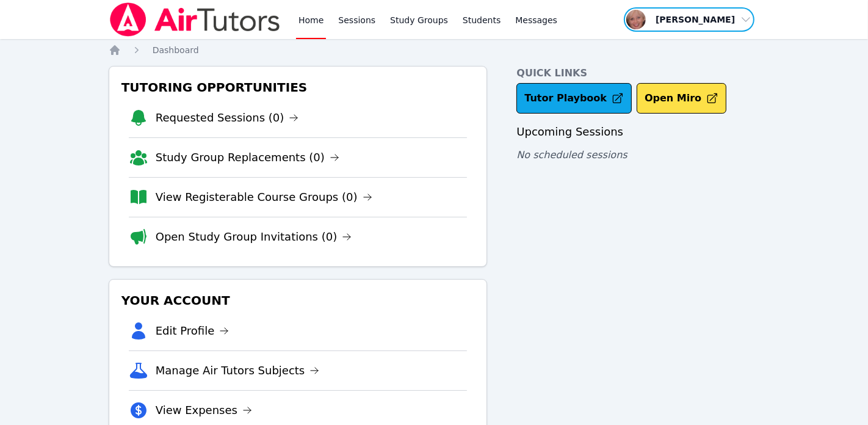 Image resolution: width=868 pixels, height=425 pixels. I want to click on h3: Tutoring Opportunities, so click(298, 87).